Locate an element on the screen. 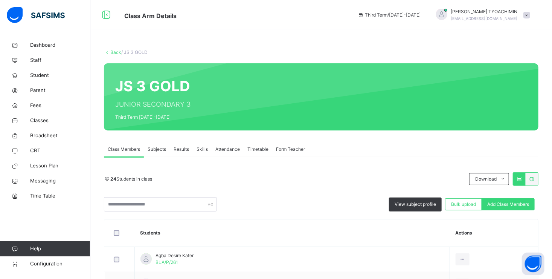 Image resolution: width=552 pixels, height=279 pixels. span: Lesson Plan is located at coordinates (60, 166).